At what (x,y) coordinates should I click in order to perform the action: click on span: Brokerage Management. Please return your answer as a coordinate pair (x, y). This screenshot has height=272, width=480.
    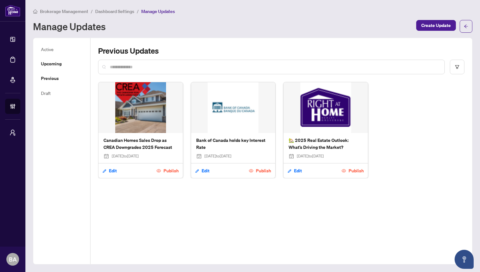
    Looking at the image, I should click on (64, 11).